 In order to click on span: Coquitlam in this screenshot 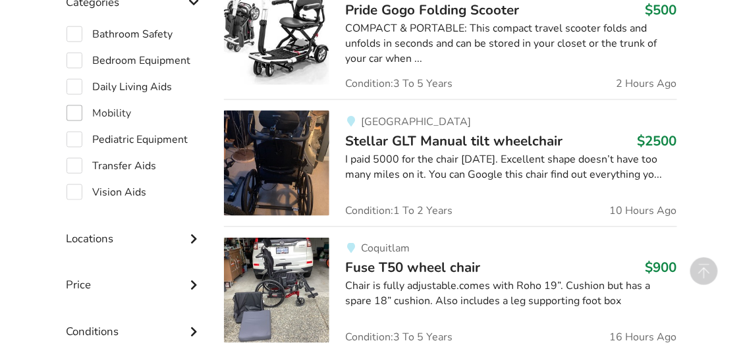, I will do `click(385, 249)`.